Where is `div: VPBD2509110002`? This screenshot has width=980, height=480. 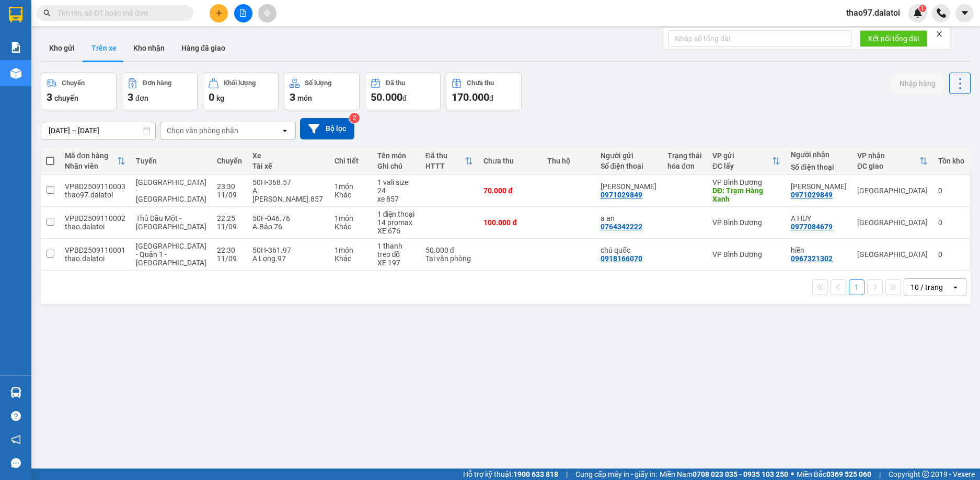
div: VPBD2509110002 is located at coordinates (95, 218).